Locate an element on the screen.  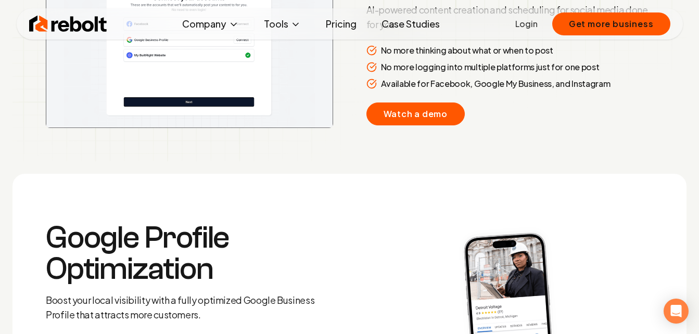
a: Case Studies is located at coordinates (411, 24).